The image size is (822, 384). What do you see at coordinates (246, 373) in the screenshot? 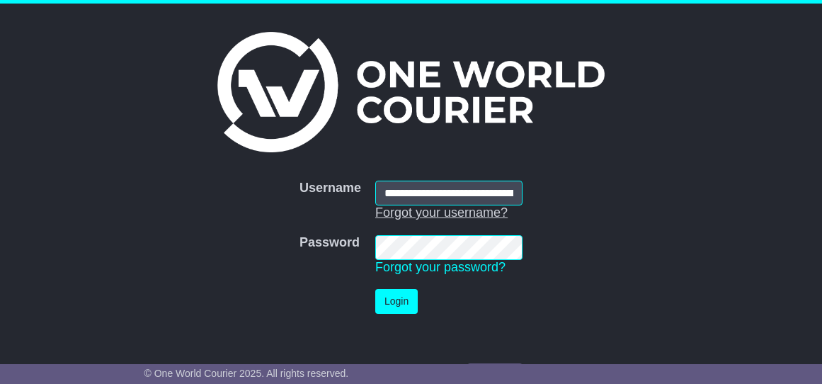
I see `span: © One World Courier 2025. All rights reserved.` at bounding box center [246, 373].